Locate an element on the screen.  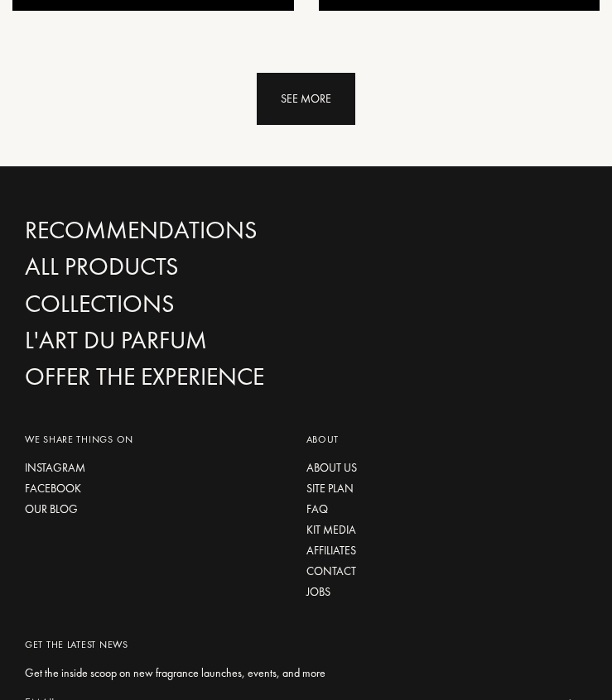
a: Offer the experience is located at coordinates (306, 377).